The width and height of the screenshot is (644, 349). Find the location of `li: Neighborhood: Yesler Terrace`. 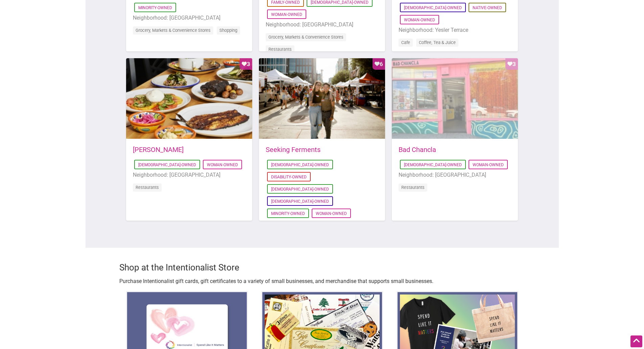

li: Neighborhood: Yesler Terrace is located at coordinates (455, 30).